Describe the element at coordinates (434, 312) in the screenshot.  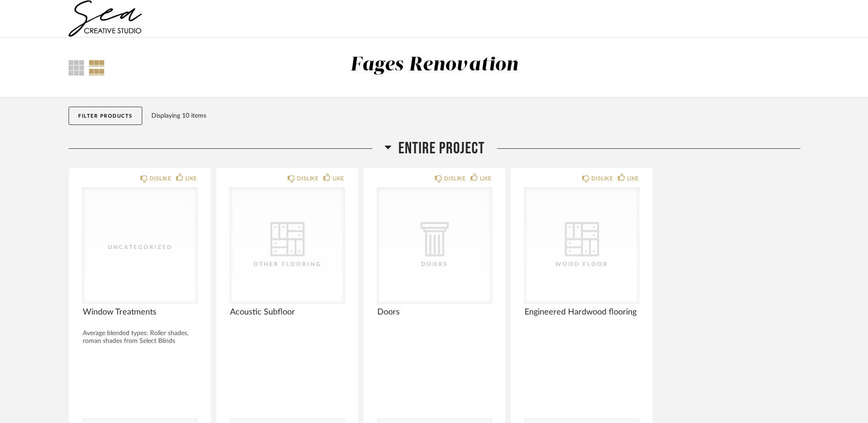
I see `span: Doors` at that location.